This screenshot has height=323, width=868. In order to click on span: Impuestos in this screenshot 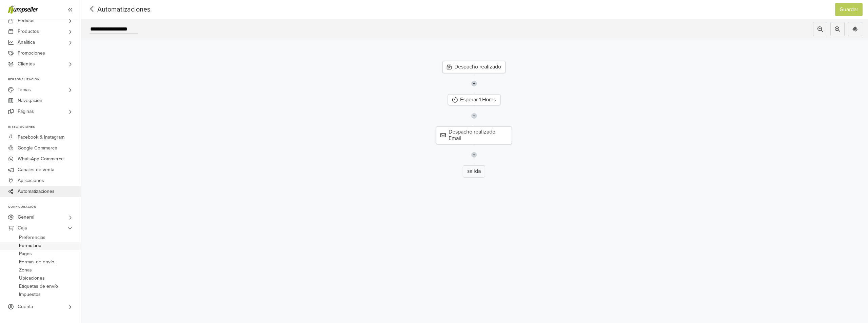, I will do `click(30, 294)`.